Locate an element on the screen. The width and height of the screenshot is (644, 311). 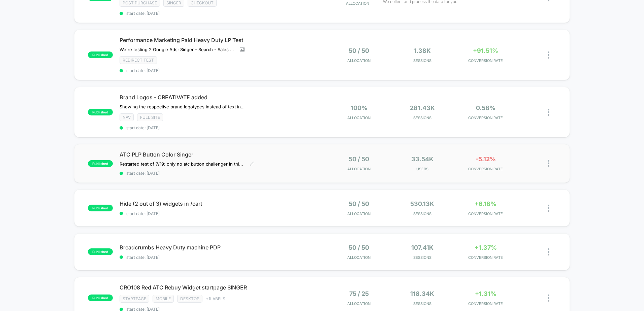
span: Desktop is located at coordinates (189, 299).